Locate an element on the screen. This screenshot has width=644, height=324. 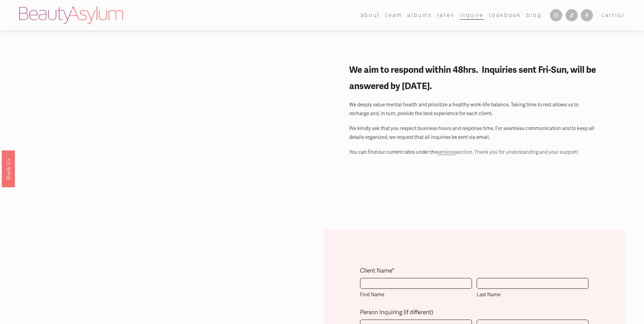
p: You can find our current rates under the is located at coordinates (474, 152).